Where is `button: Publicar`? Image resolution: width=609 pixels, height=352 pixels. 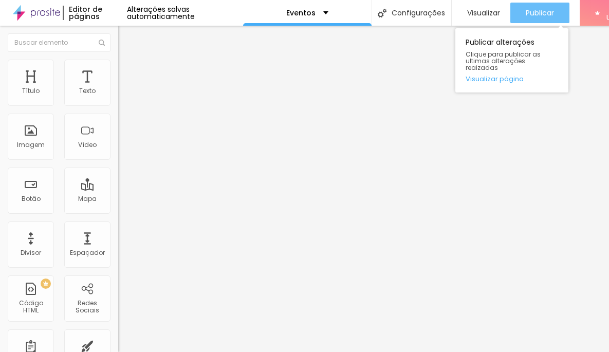 button: Publicar is located at coordinates (540, 13).